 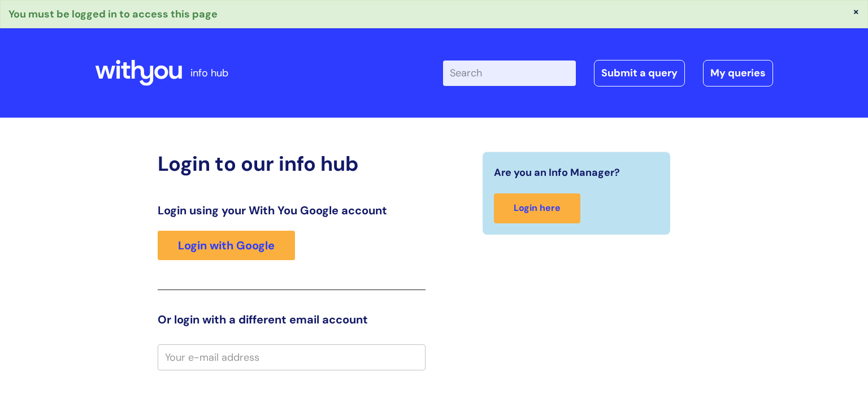 I want to click on a: My queries, so click(x=738, y=73).